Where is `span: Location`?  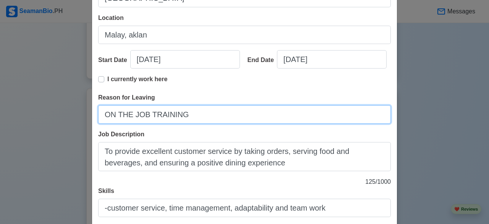
span: Location is located at coordinates (111, 18).